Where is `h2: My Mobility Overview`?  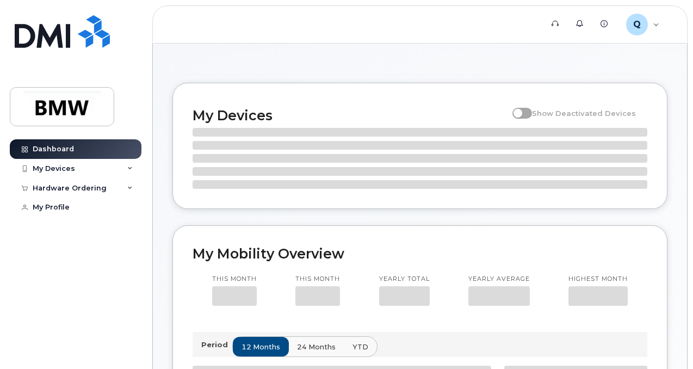 h2: My Mobility Overview is located at coordinates (420, 253).